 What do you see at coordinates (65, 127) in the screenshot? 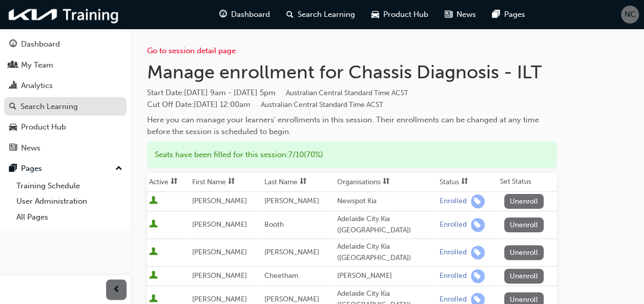
I see `a: Product Hub` at bounding box center [65, 127].